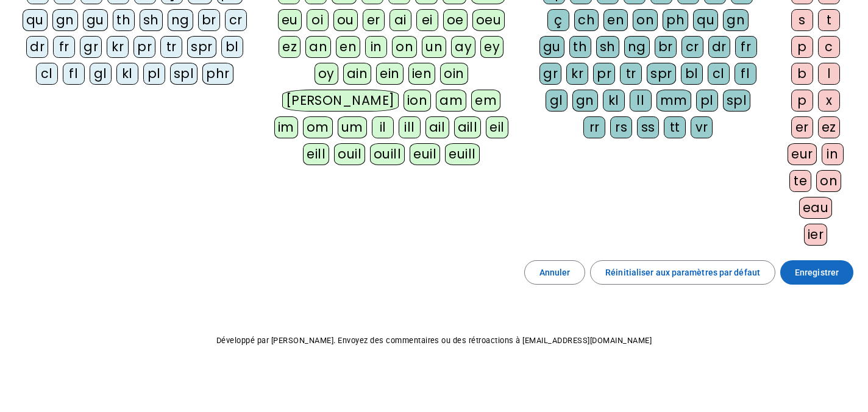  Describe the element at coordinates (184, 74) in the screenshot. I see `div: spl` at that location.